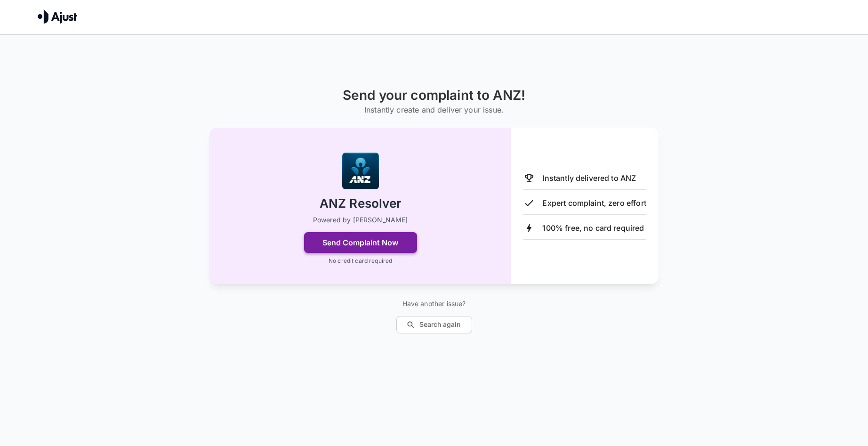 This screenshot has width=868, height=446. What do you see at coordinates (58, 16) in the screenshot?
I see `img: Ajust` at bounding box center [58, 16].